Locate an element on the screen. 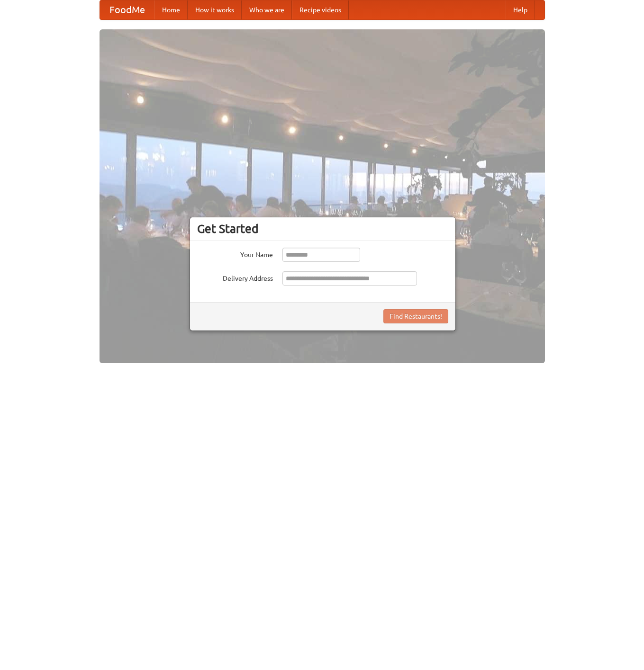  h3: Get Started is located at coordinates (323, 229).